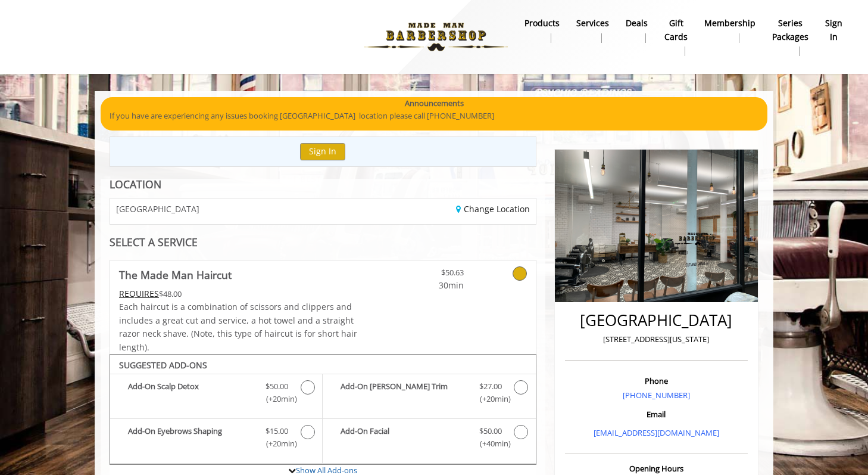 This screenshot has height=475, width=868. Describe the element at coordinates (429, 439) in the screenshot. I see `label: Add-On Facial` at that location.